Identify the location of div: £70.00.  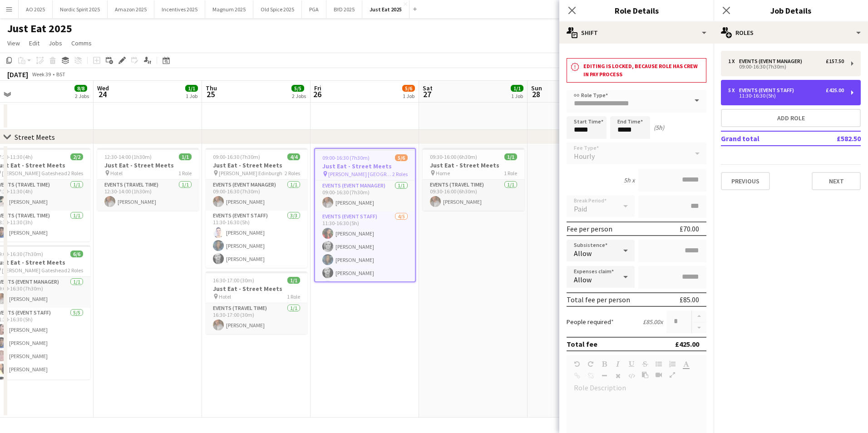
(689, 229).